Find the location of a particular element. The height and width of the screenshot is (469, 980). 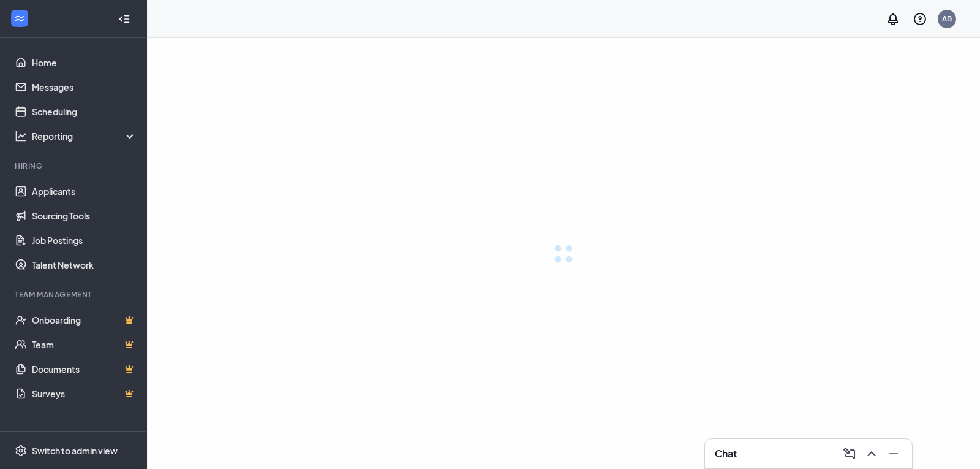

svg: Analysis is located at coordinates (21, 136).